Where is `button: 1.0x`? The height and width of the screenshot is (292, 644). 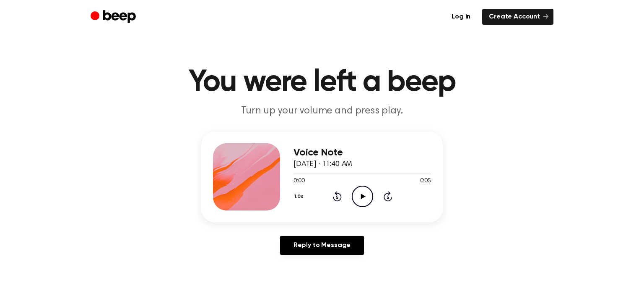 button: 1.0x is located at coordinates (300, 196).